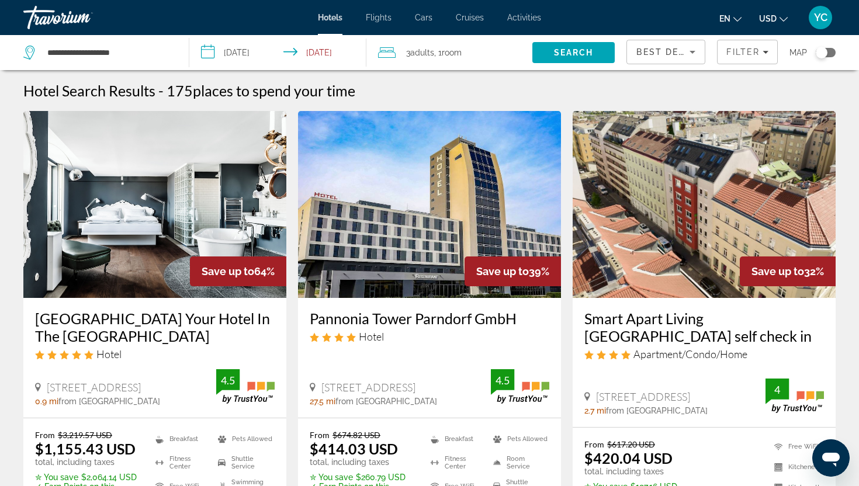 The height and width of the screenshot is (486, 859). I want to click on p: $2,064.14 USD, so click(88, 477).